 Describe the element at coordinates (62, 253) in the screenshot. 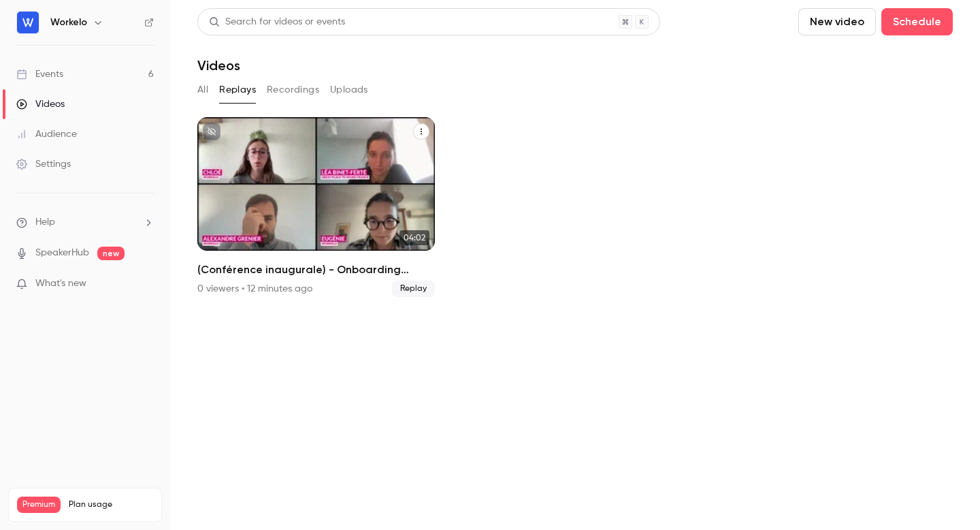

I see `a: SpeakerHub` at that location.